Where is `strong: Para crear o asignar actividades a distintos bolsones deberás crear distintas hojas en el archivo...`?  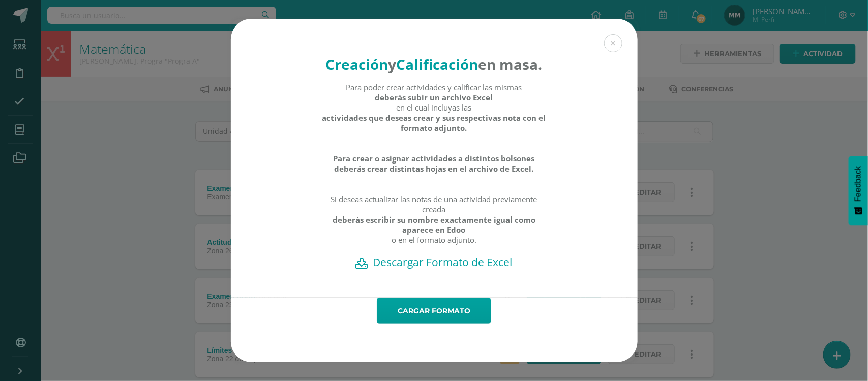
strong: Para crear o asignar actividades a distintos bolsones deberás crear distintas hojas en el archivo... is located at coordinates (434, 163).